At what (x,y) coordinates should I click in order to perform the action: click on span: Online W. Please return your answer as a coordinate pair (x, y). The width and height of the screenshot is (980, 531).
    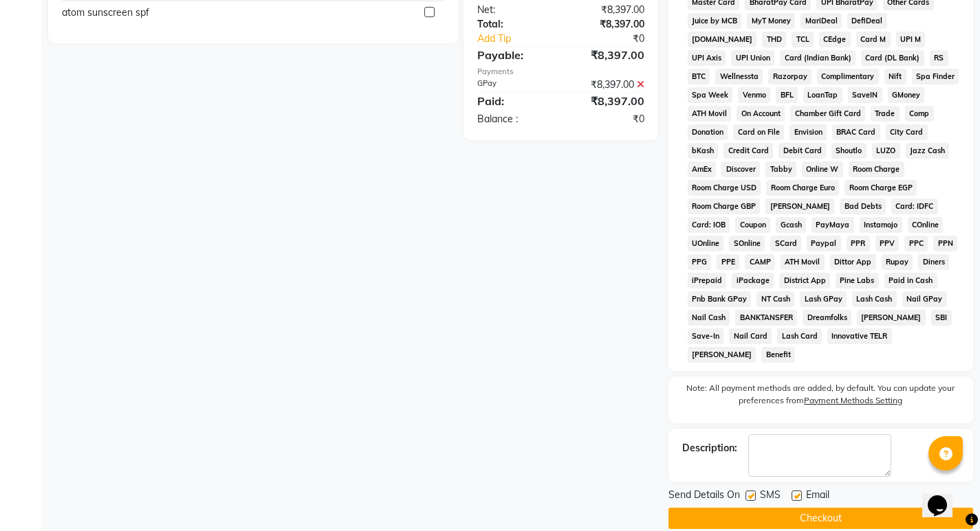
    Looking at the image, I should click on (823, 170).